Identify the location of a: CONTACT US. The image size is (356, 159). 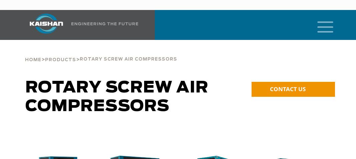
(293, 89).